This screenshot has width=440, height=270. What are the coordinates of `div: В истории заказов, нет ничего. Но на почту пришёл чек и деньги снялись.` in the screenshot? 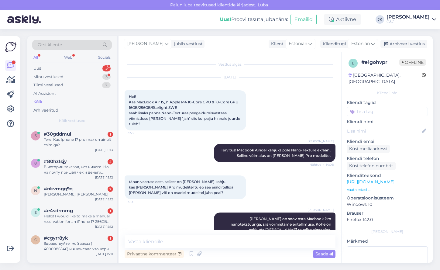 It's located at (78, 170).